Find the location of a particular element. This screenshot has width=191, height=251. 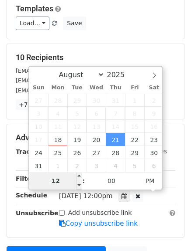

span: July 29, 2025 is located at coordinates (77, 100).